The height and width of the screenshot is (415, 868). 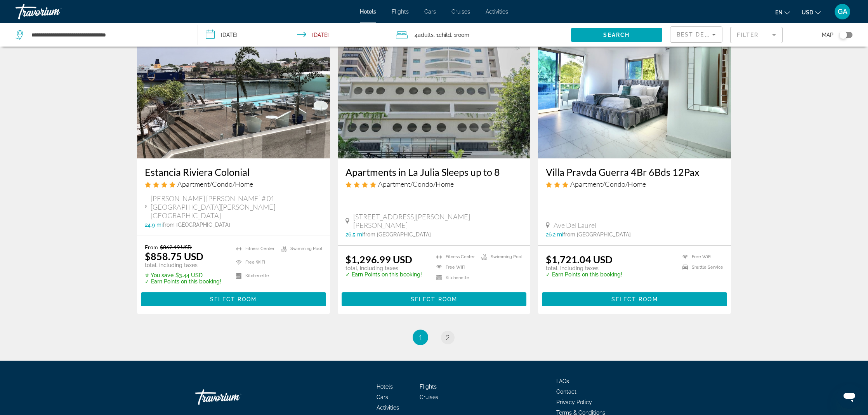 What do you see at coordinates (574, 402) in the screenshot?
I see `a: Privacy Policy` at bounding box center [574, 402].